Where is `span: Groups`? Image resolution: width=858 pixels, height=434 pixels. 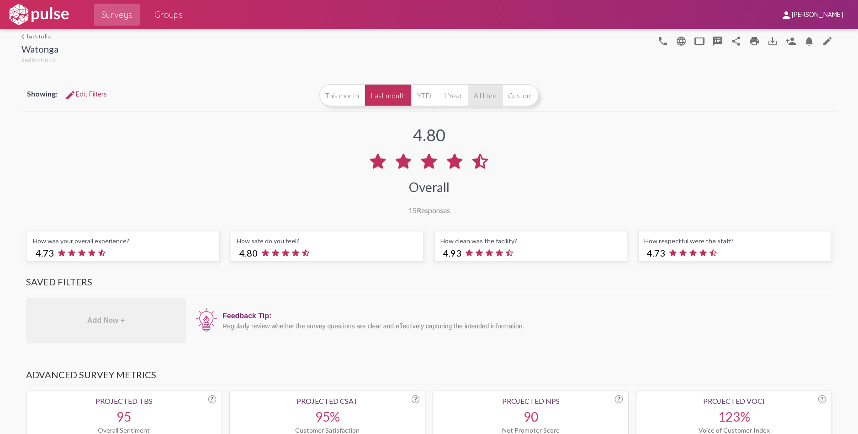 span: Groups is located at coordinates (169, 15).